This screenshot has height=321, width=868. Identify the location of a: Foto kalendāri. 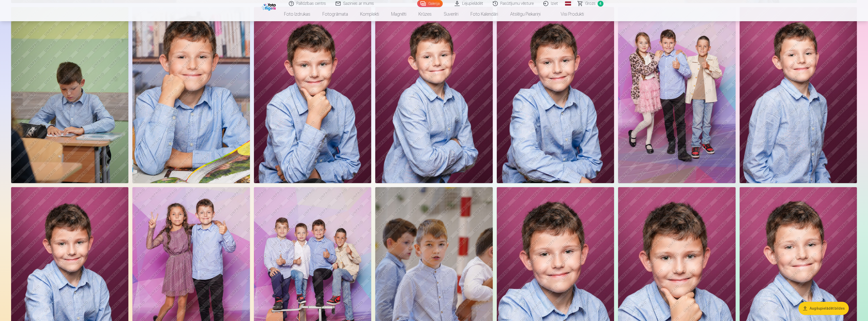
(484, 14).